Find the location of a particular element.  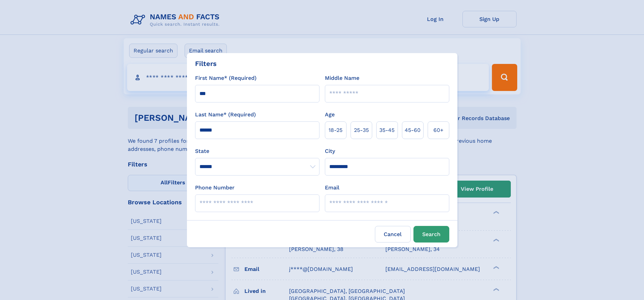

label: Middle Name is located at coordinates (342, 78).